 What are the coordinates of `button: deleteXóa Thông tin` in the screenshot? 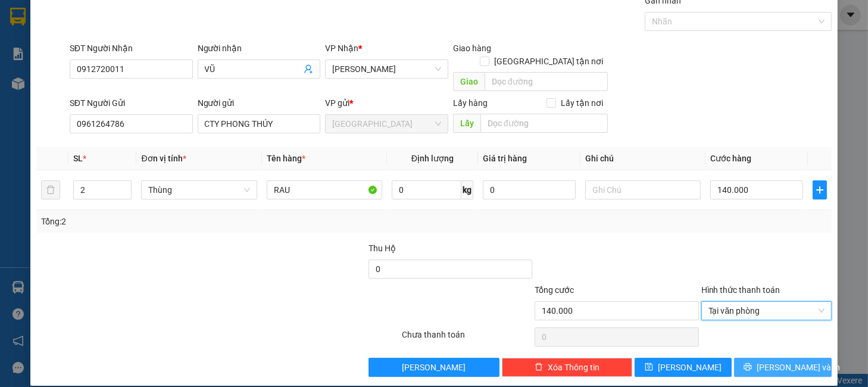 It's located at (567, 367).